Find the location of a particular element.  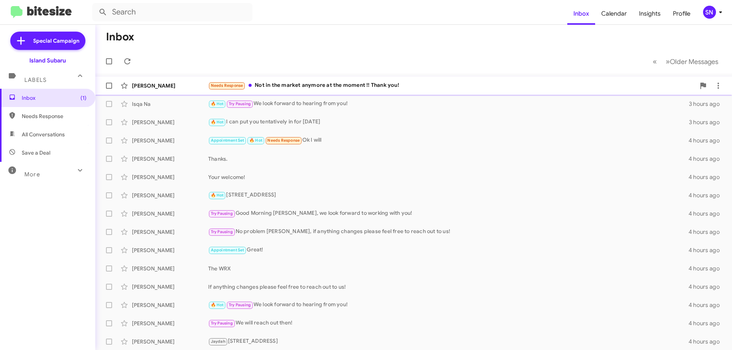

span: Save a Deal is located at coordinates (36, 153).